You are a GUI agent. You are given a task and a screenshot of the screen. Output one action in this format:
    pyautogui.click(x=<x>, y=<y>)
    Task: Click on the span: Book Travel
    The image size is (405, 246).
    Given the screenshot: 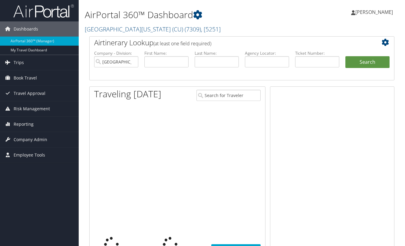 What is the action you would take?
    pyautogui.click(x=25, y=78)
    